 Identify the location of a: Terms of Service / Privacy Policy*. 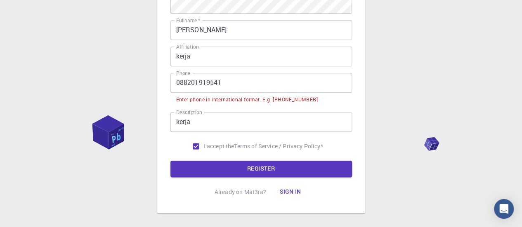
(278, 147).